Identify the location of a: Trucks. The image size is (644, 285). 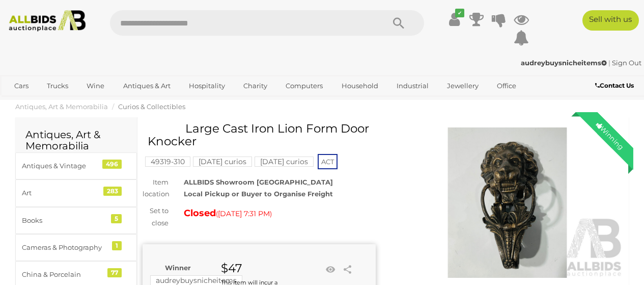
(57, 86).